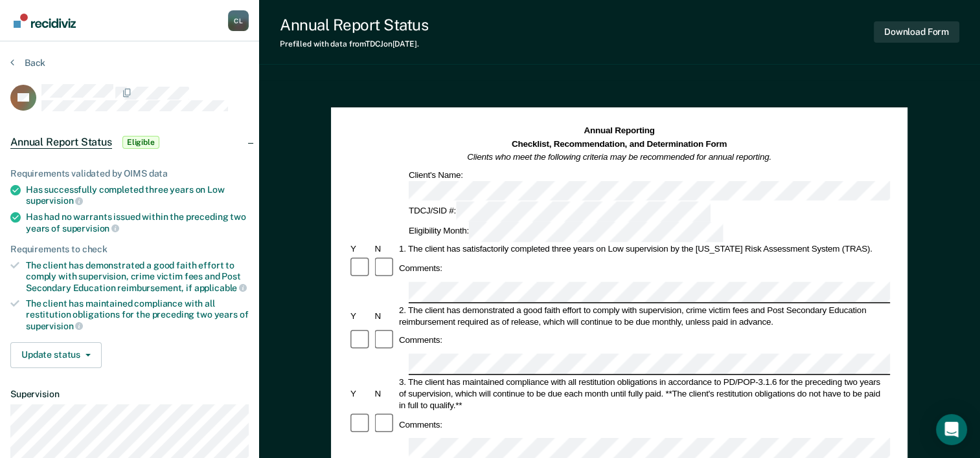 The height and width of the screenshot is (458, 980). I want to click on button: Profile dropdown button, so click(239, 21).